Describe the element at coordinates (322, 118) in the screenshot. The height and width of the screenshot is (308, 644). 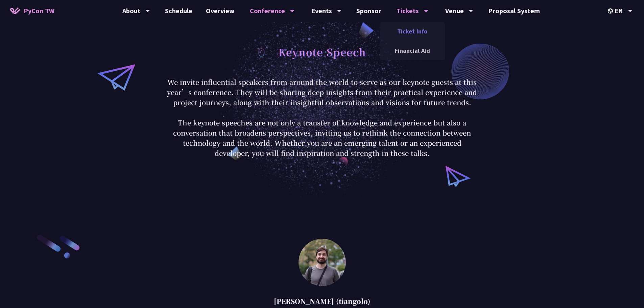
I see `p: We invite influential speakers from around the world to serve as our keynote guests at this year’...` at that location.